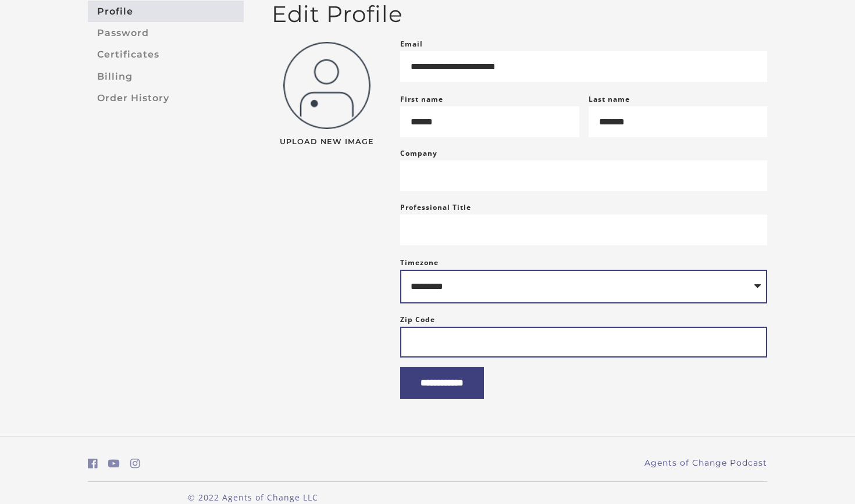  What do you see at coordinates (166, 97) in the screenshot?
I see `a: Order History` at bounding box center [166, 97].